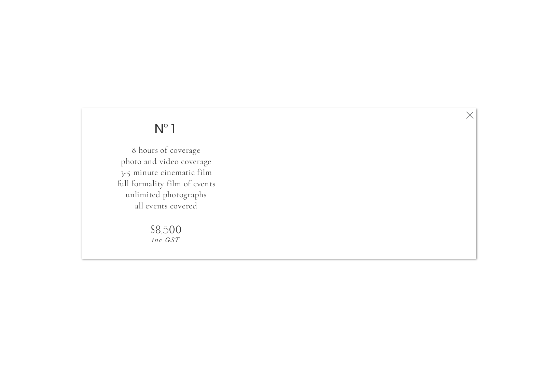 The image size is (557, 367). What do you see at coordinates (159, 129) in the screenshot?
I see `h2: N` at bounding box center [159, 129].